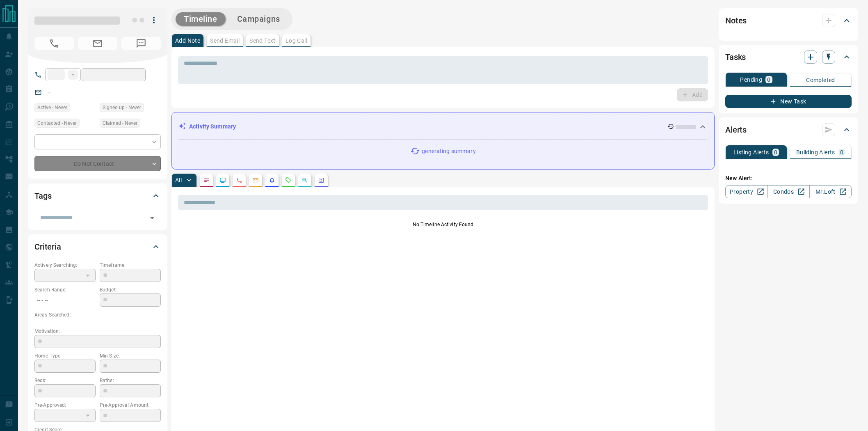 This screenshot has width=868, height=431. I want to click on p: Activity Summary, so click(212, 126).